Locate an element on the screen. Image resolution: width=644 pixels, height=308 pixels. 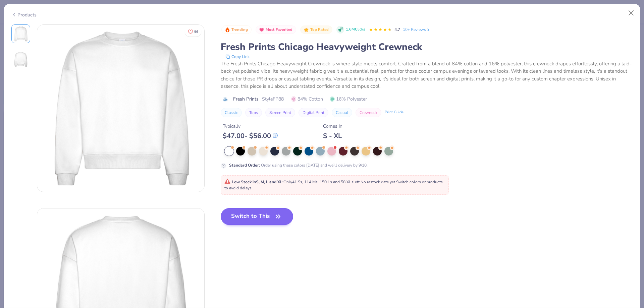
span: 56 is located at coordinates (196, 32).